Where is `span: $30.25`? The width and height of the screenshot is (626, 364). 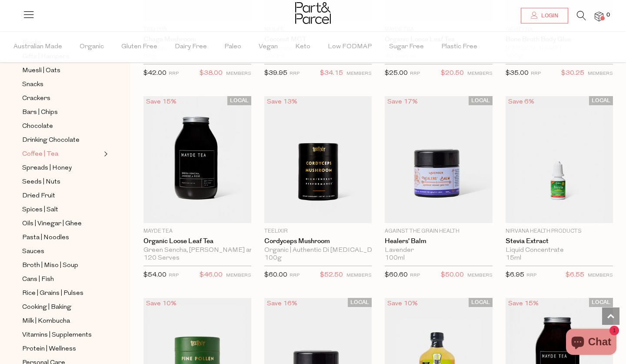
span: $30.25 is located at coordinates (572, 74).